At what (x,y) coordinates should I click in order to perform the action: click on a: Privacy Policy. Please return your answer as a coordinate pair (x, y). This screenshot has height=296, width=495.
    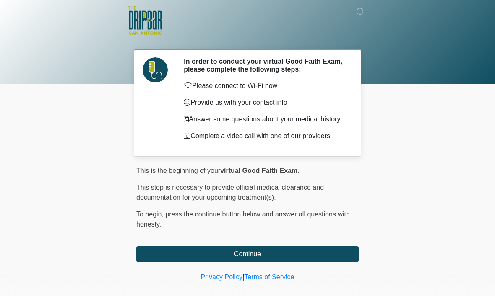
    Looking at the image, I should click on (222, 277).